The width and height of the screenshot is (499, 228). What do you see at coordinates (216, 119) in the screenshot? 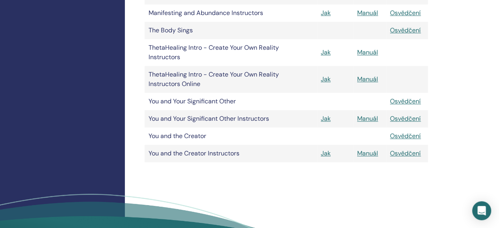
I see `td: You and Your Significant Other Instructors` at bounding box center [216, 119].